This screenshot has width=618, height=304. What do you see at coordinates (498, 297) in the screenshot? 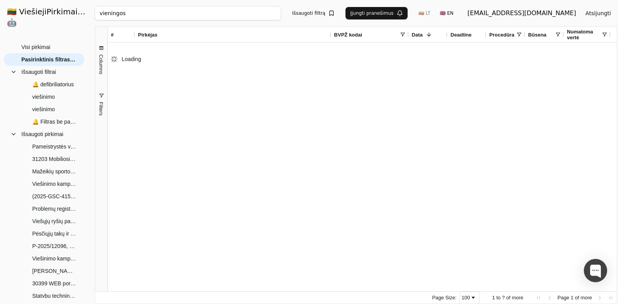
I see `span: to` at bounding box center [498, 297].